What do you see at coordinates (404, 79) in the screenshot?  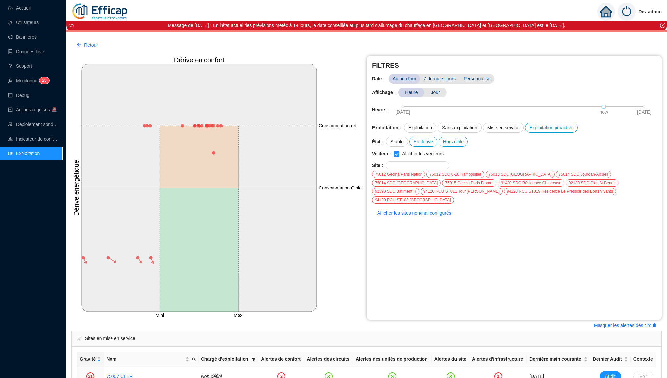 I see `span: Aujourd'hui` at bounding box center [404, 79].